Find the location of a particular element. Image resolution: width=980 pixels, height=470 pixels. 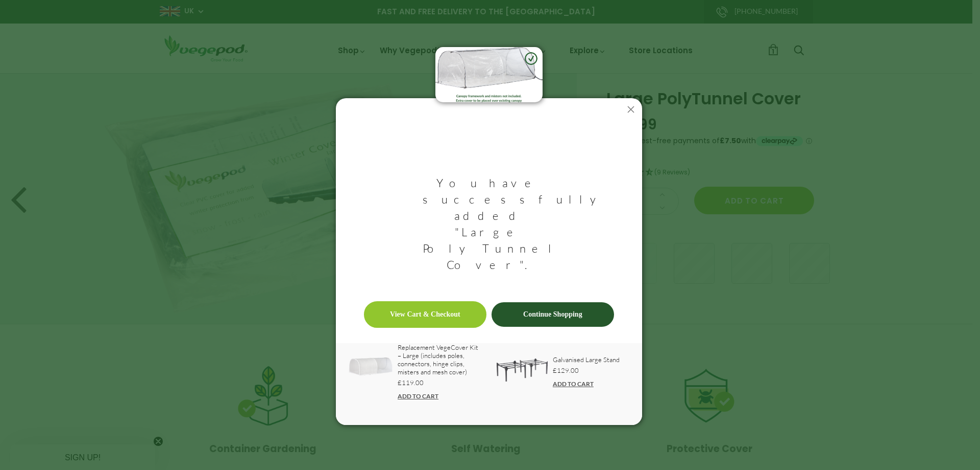

a: View Cart & Checkout is located at coordinates (425, 314).